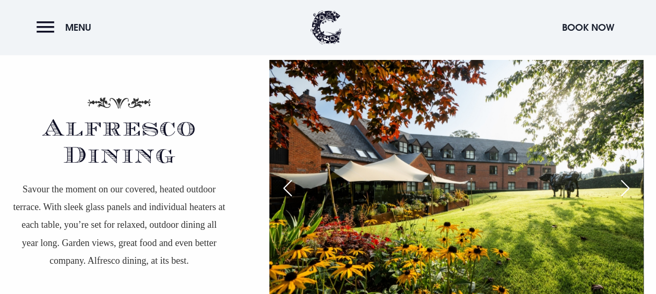 The width and height of the screenshot is (656, 294). I want to click on button: Book Now, so click(588, 27).